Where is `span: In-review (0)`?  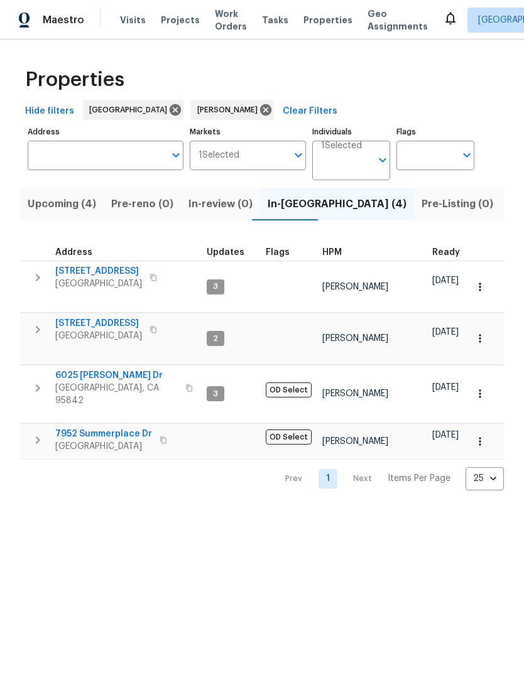 span: In-review (0) is located at coordinates (221, 204).